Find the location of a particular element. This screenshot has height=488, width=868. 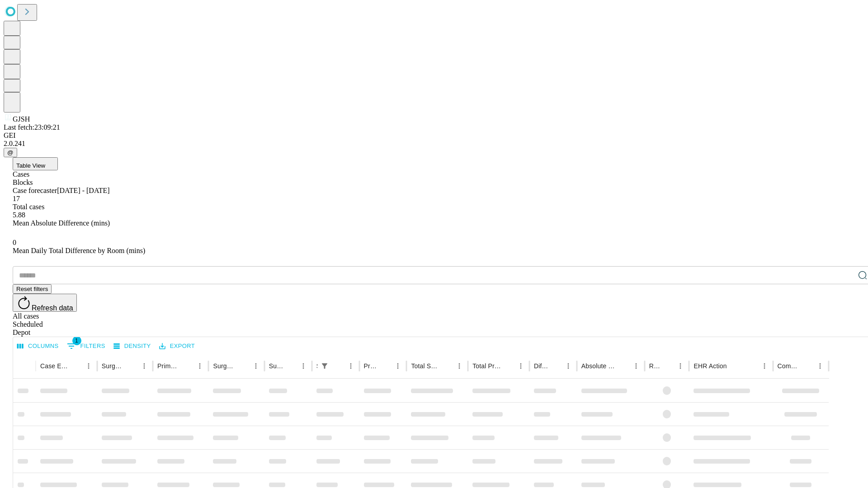

div: Total Predicted Duration is located at coordinates (486, 366).